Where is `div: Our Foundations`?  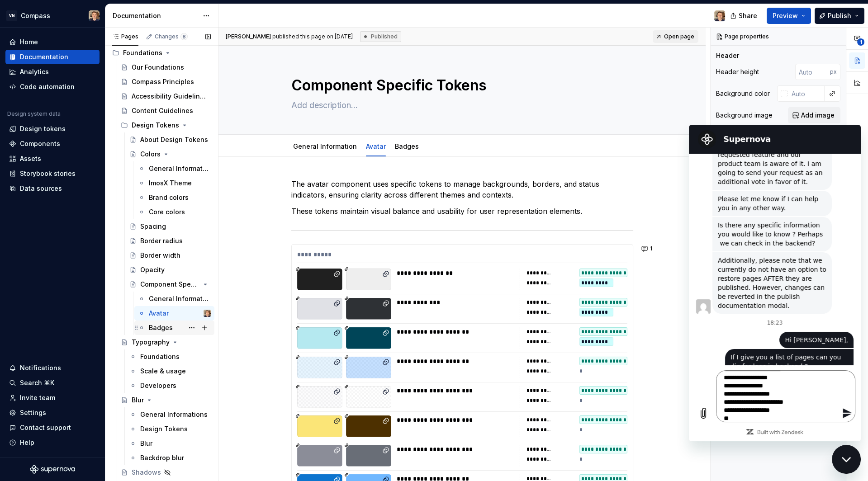
div: Our Foundations is located at coordinates (157, 68).